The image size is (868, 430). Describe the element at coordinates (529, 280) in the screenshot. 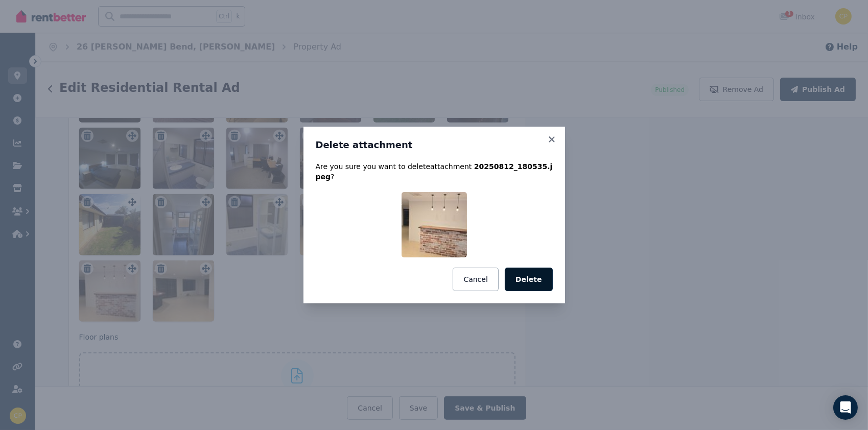

I see `button: Delete` at that location.